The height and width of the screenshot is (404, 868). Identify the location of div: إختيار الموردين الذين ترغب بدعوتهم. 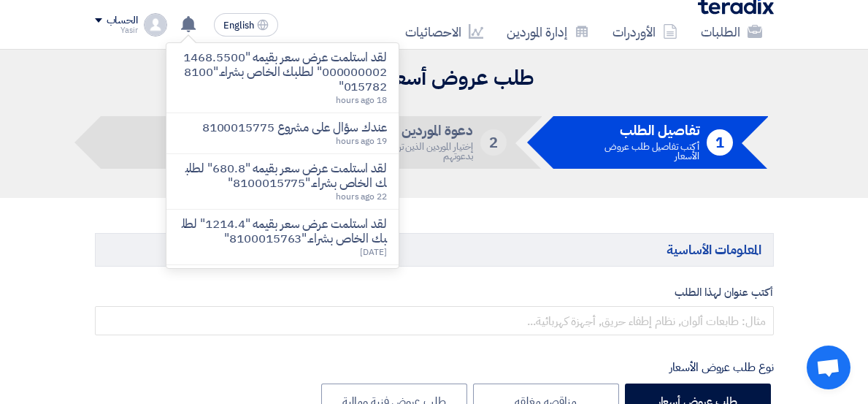
(417, 151).